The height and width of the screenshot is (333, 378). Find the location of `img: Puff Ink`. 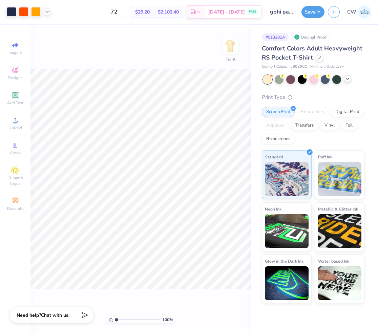

img: Puff Ink is located at coordinates (340, 179).